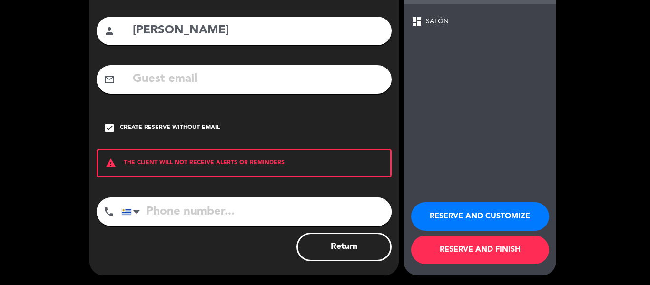 This screenshot has height=285, width=650. I want to click on button: Return, so click(344, 247).